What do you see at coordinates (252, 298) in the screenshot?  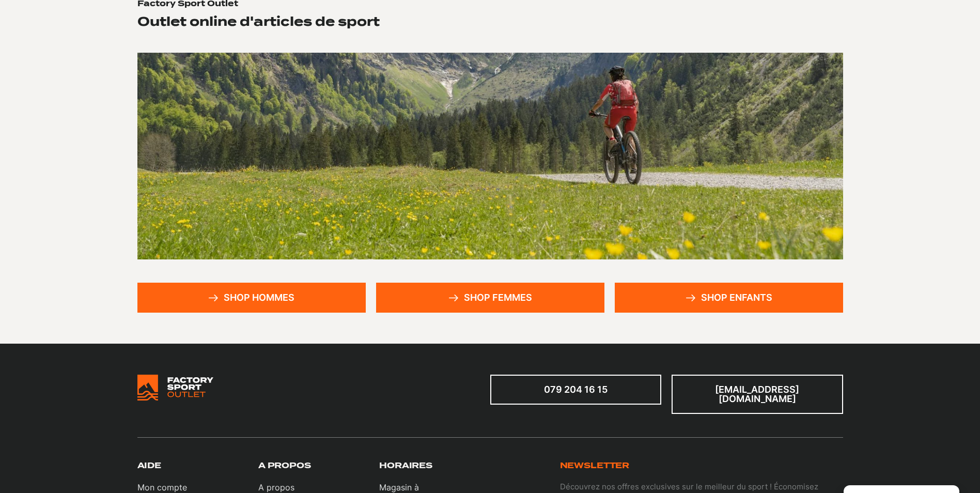 I see `a: Shop hommes` at bounding box center [252, 298].